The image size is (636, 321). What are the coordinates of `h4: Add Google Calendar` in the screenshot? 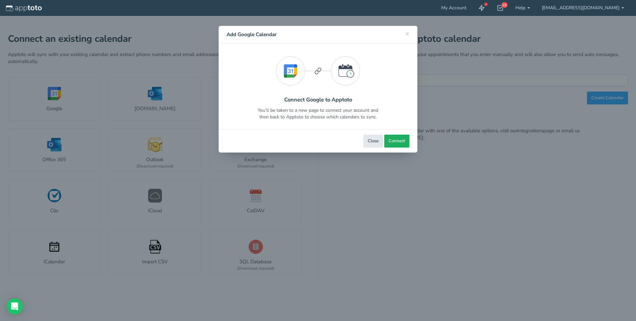 It's located at (318, 34).